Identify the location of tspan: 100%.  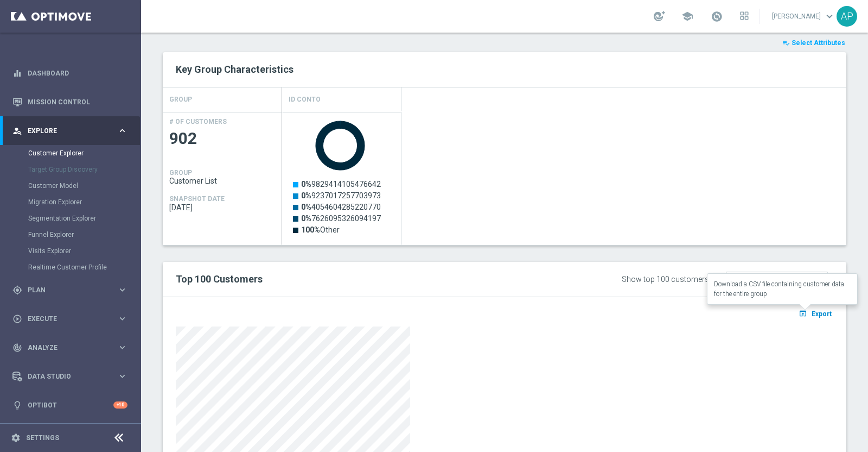
(311, 230).